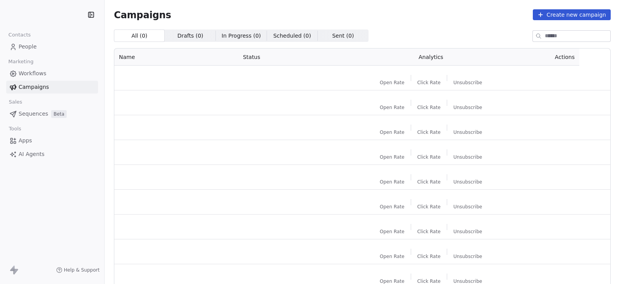  I want to click on span: Sales, so click(15, 102).